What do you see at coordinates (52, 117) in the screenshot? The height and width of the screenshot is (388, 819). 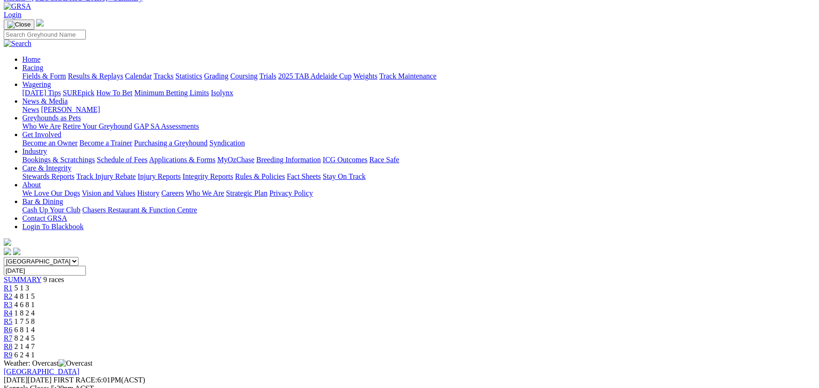 I see `a: Greyhounds as Pets` at bounding box center [52, 117].